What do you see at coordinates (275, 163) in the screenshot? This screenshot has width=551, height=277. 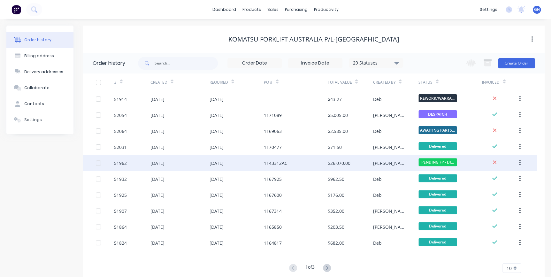 I see `div: 1143312AC` at bounding box center [275, 163].